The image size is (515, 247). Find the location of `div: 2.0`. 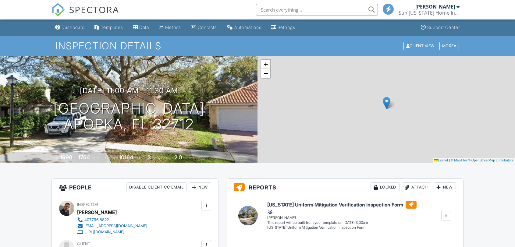

div: 2.0 is located at coordinates (178, 157).